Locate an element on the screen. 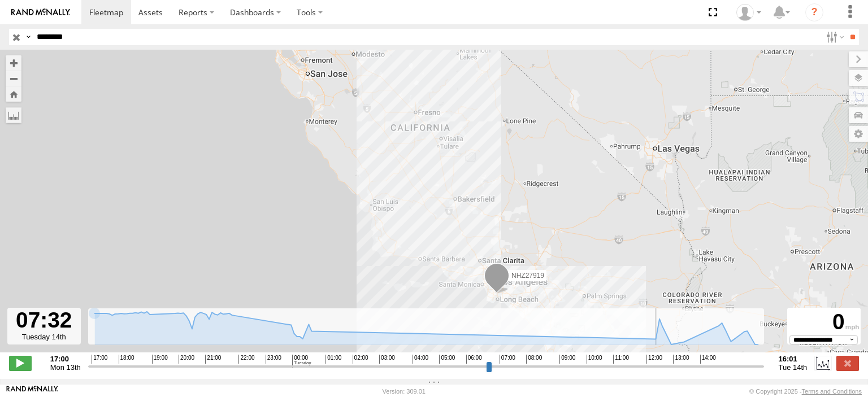 The width and height of the screenshot is (868, 397). span: Tue 14th Oct 2025 is located at coordinates (793, 367).